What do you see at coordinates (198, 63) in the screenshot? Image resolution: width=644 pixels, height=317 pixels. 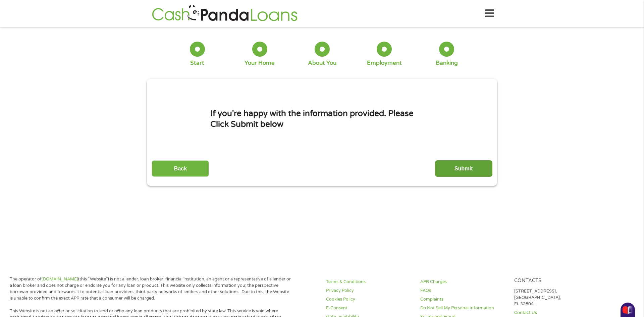 I see `div: Start` at bounding box center [198, 63].